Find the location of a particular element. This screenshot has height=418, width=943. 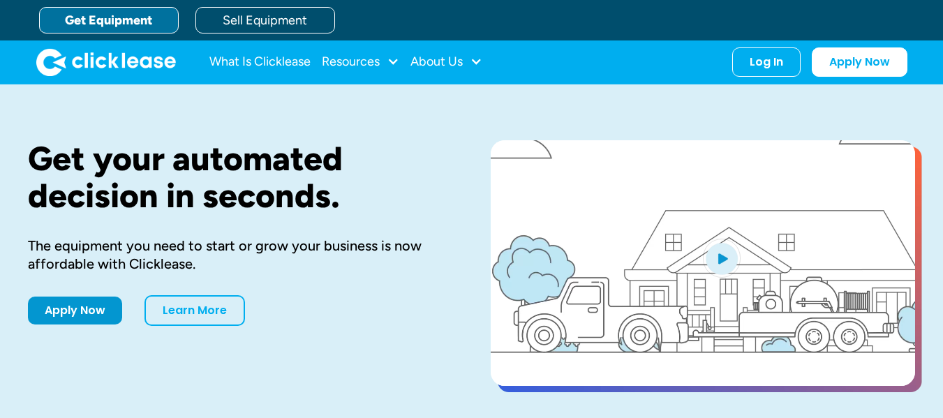

img: Blue play button logo on a light blue circular background is located at coordinates (722, 258).